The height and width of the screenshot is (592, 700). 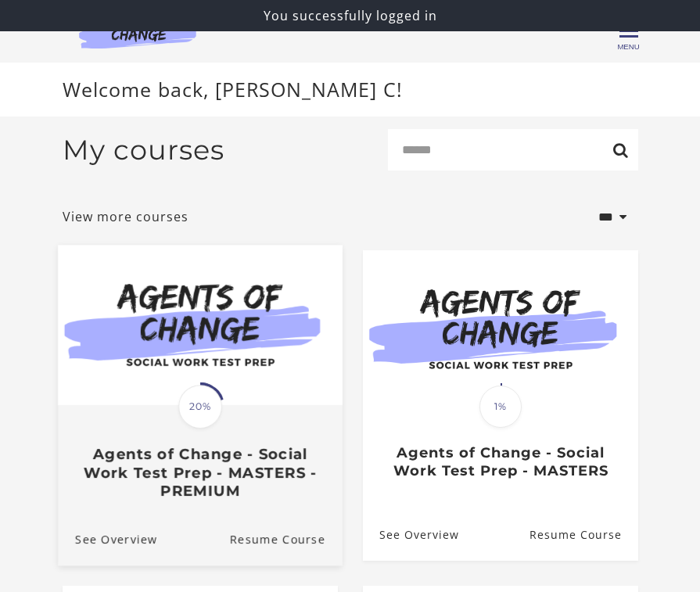 What do you see at coordinates (107, 538) in the screenshot?
I see `a: Agents of Change - Social Work Test Prep - MASTERS - PREMIUM: See Overview` at bounding box center [107, 538].